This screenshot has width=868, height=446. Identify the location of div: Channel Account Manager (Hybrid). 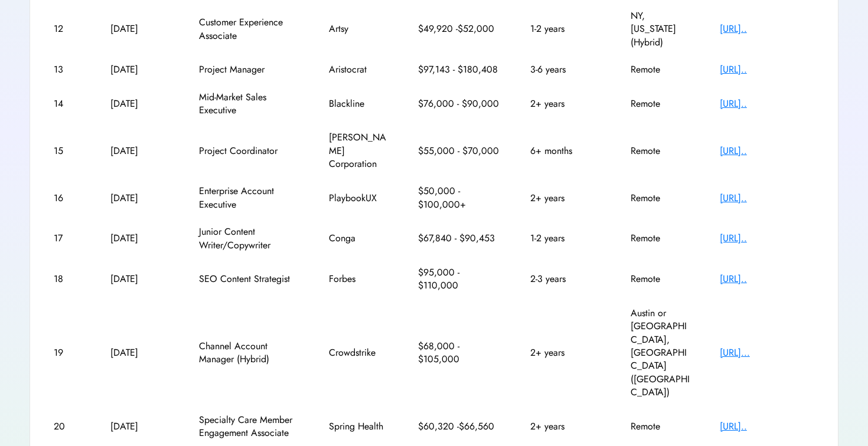
(249, 353).